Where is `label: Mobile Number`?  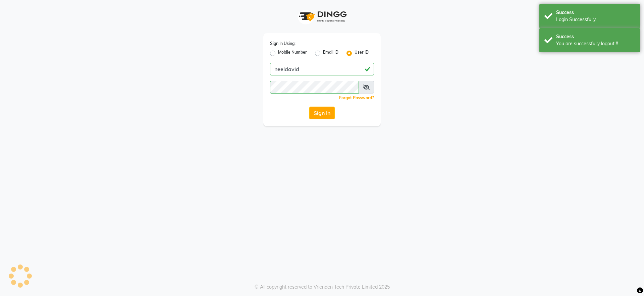
label: Mobile Number is located at coordinates (293, 53).